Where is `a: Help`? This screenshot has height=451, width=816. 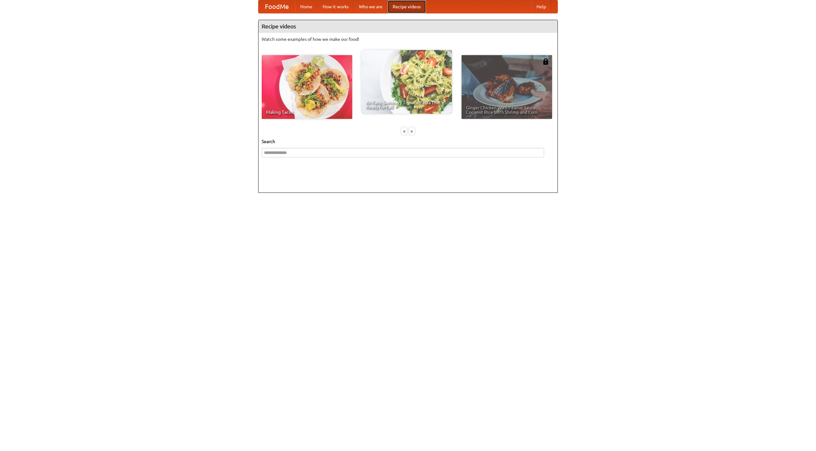 a: Help is located at coordinates (541, 7).